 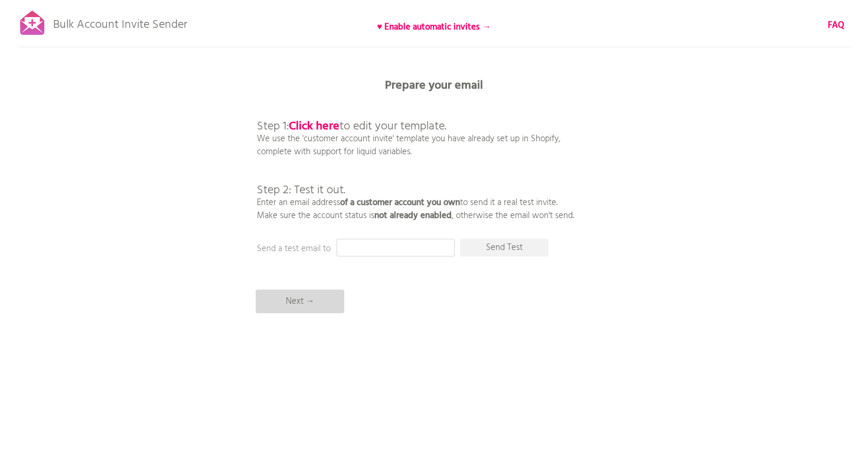 I want to click on b: ♥ Enable automatic invites →, so click(x=434, y=27).